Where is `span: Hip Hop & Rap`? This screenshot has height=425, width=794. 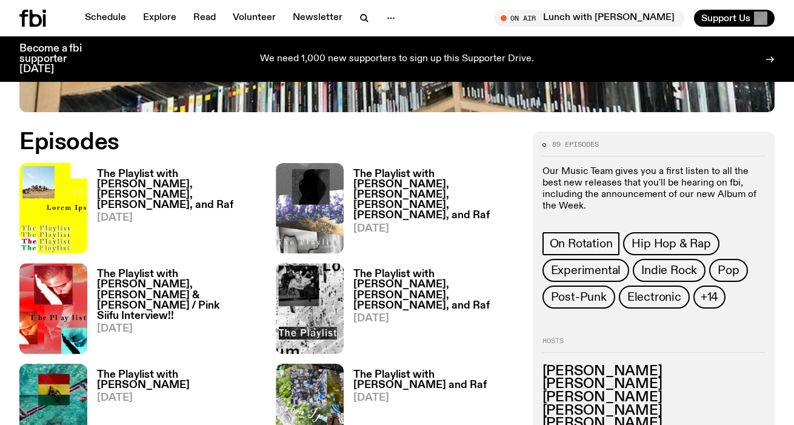 span: Hip Hop & Rap is located at coordinates (671, 244).